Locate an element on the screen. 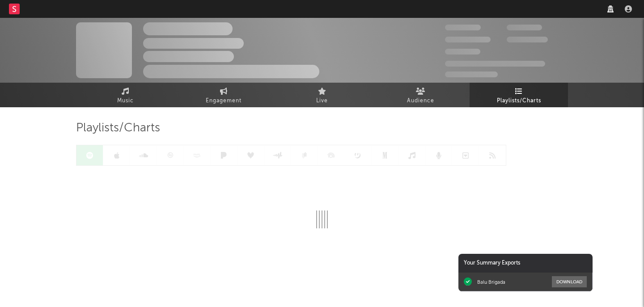  span: Music is located at coordinates (125, 101).